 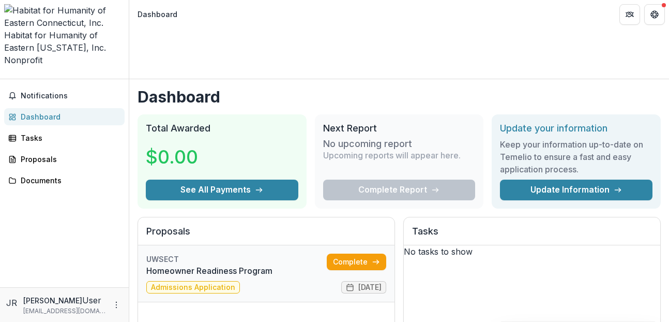 I want to click on span: Notifications, so click(x=70, y=96).